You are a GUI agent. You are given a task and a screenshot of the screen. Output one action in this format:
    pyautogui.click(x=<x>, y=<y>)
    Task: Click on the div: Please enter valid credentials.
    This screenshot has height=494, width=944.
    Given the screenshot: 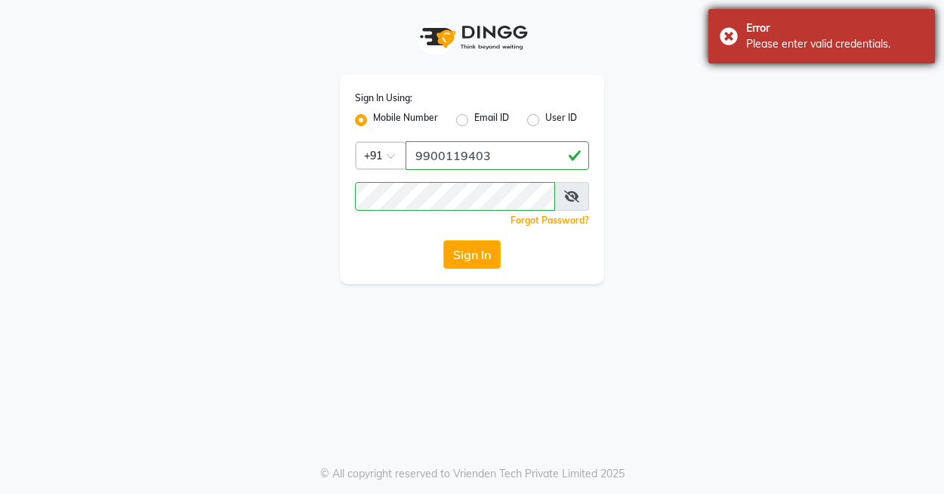 What is the action you would take?
    pyautogui.click(x=834, y=44)
    